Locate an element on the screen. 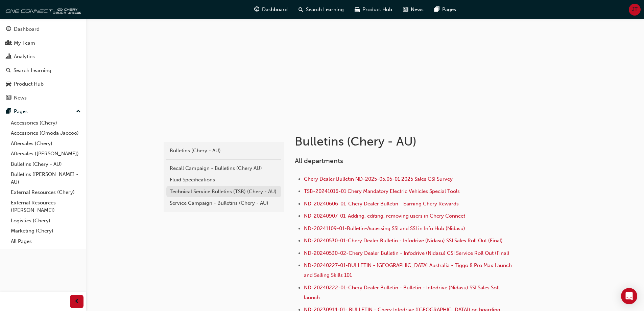 This screenshot has height=311, width=644. a: All Pages is located at coordinates (46, 241).